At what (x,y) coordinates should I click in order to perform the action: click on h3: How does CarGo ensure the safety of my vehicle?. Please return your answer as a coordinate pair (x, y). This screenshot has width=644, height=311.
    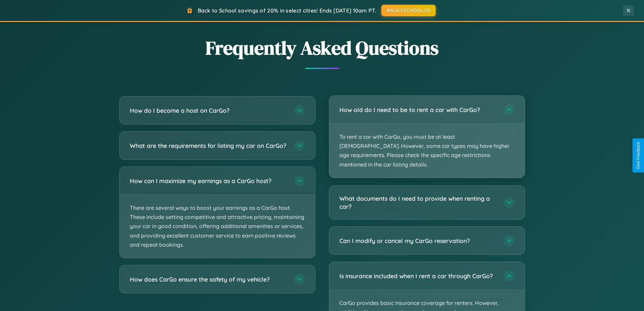
    Looking at the image, I should click on (209, 279).